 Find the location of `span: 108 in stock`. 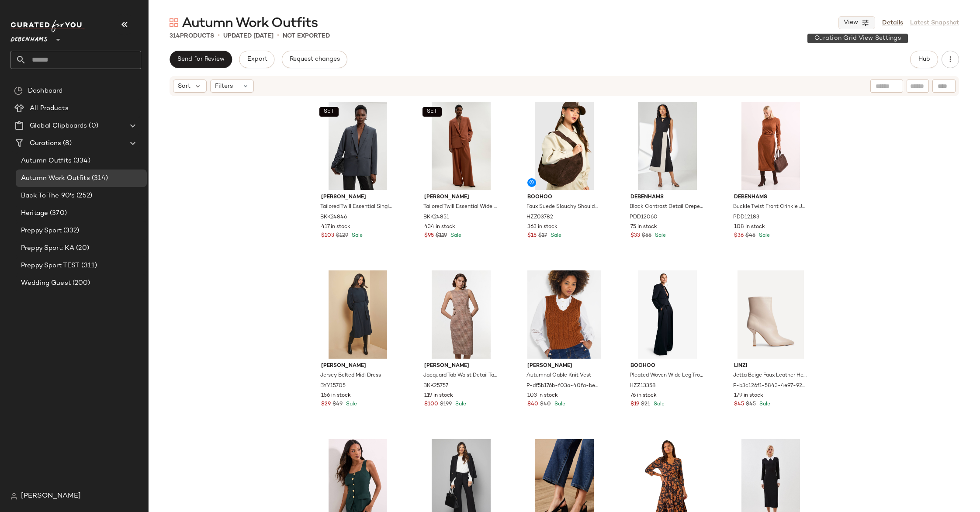

span: 108 in stock is located at coordinates (749, 227).